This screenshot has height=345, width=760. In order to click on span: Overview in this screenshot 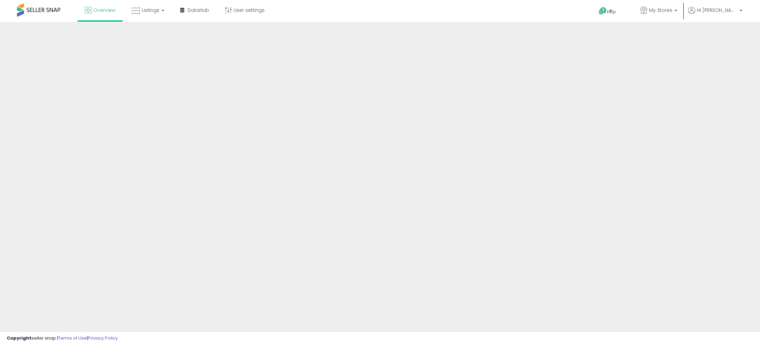, I will do `click(104, 10)`.